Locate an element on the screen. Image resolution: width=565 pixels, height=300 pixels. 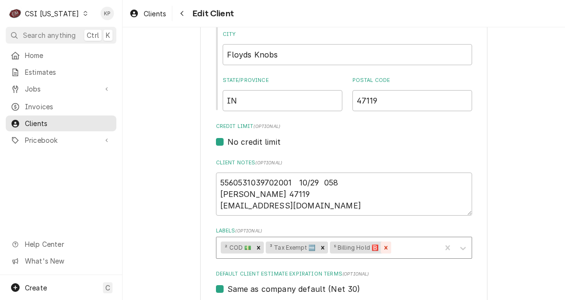
span: Help Center is located at coordinates (67, 244).